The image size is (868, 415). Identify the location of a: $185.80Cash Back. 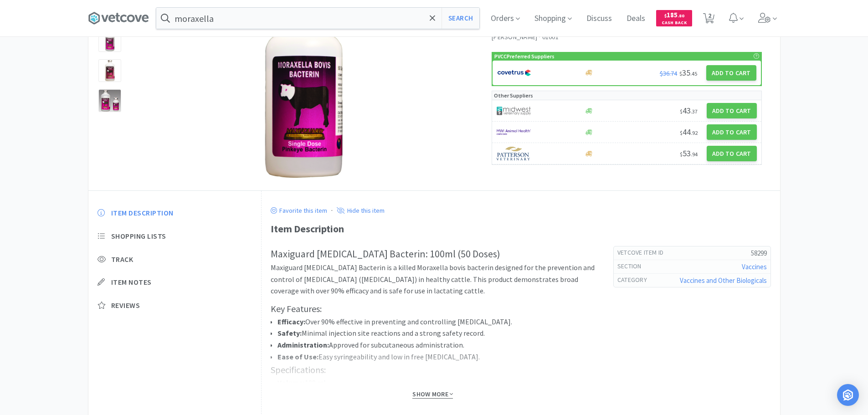
(674, 18).